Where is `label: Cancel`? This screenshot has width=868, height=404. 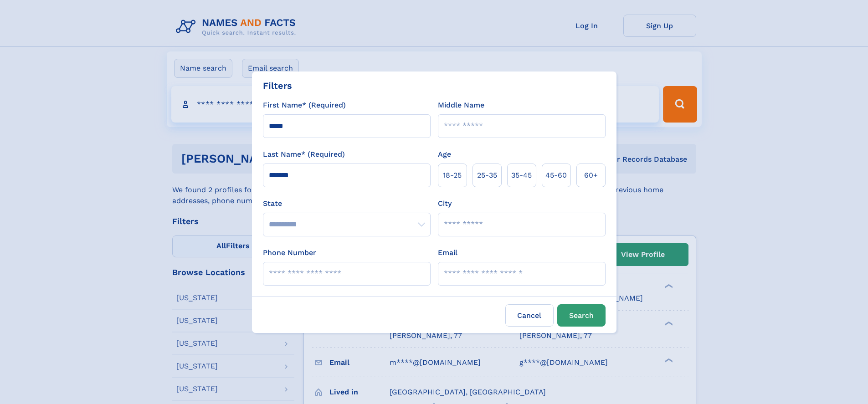 label: Cancel is located at coordinates (529, 315).